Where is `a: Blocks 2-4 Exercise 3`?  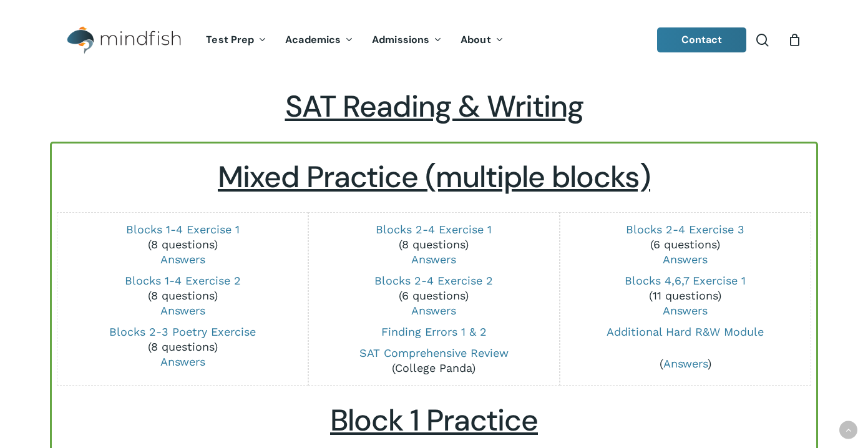 a: Blocks 2-4 Exercise 3 is located at coordinates (685, 229).